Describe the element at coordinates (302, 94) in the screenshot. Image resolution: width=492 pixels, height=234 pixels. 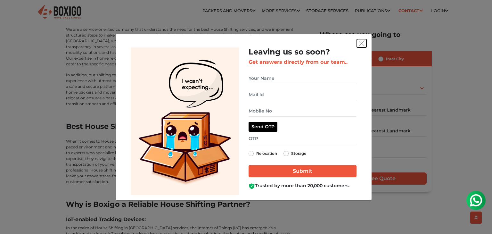
I see `input: Mail Id` at that location.